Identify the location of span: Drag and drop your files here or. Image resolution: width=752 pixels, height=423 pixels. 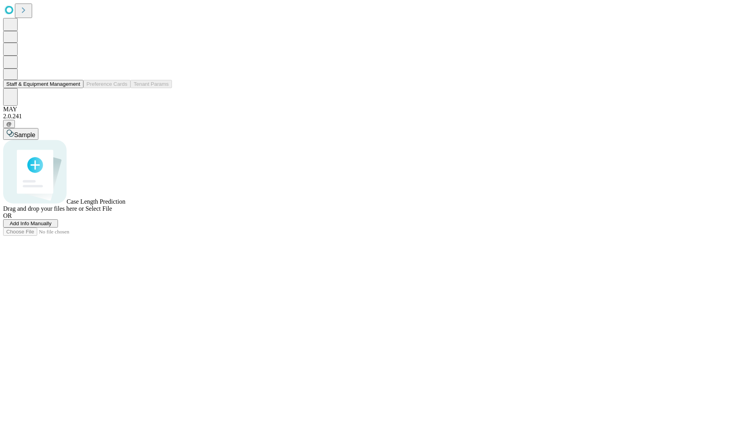
(43, 208).